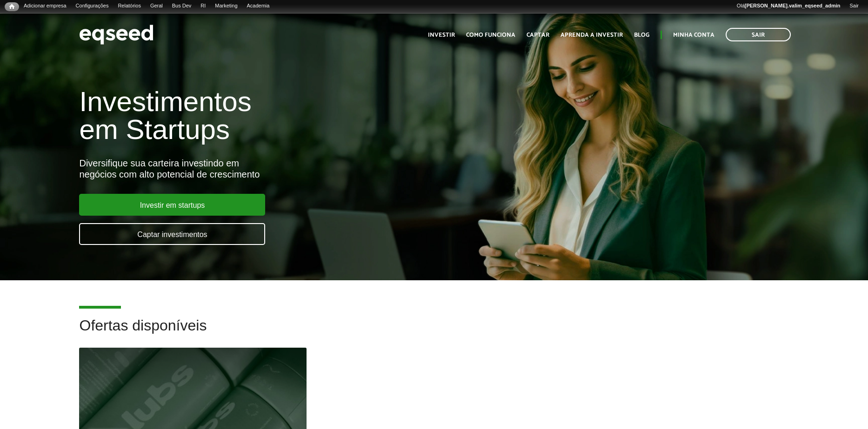 The image size is (868, 429). What do you see at coordinates (434, 333) in the screenshot?
I see `h2: Ofertas disponíveis` at bounding box center [434, 333].